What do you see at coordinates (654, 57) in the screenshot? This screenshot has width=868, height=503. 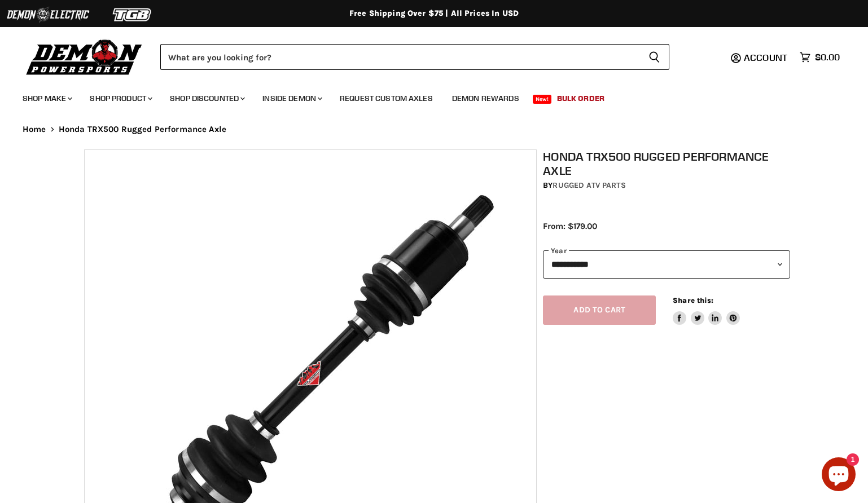 I see `button: Search` at bounding box center [654, 57].